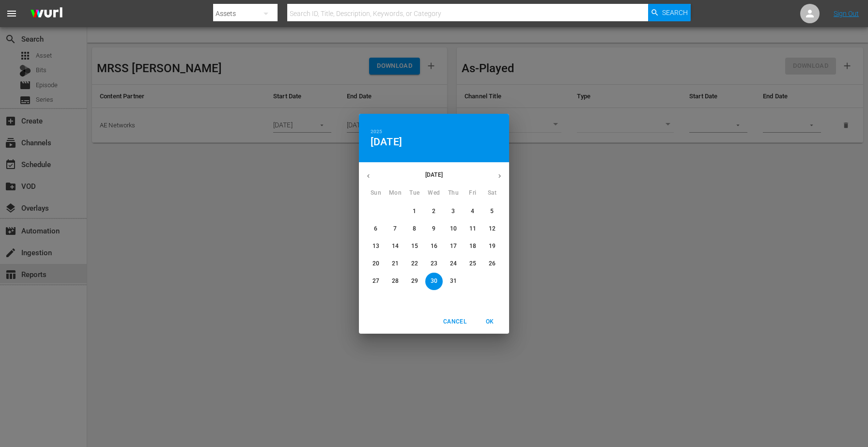 The height and width of the screenshot is (447, 868). What do you see at coordinates (453, 264) in the screenshot?
I see `p: 24` at bounding box center [453, 264].